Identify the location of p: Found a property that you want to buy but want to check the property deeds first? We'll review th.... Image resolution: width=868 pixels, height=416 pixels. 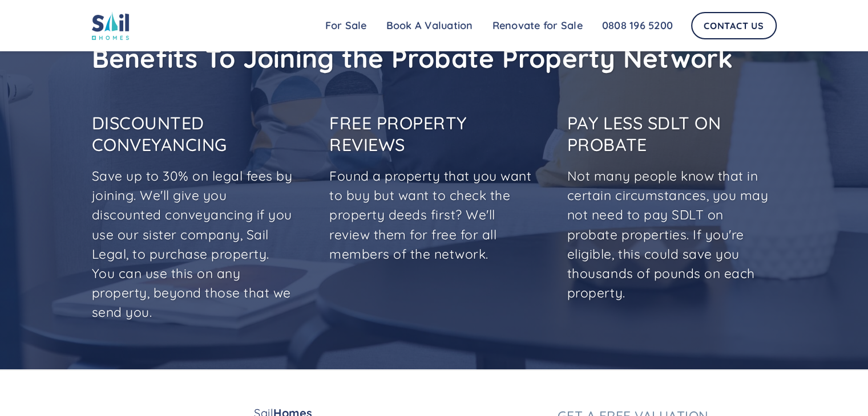
(431, 215).